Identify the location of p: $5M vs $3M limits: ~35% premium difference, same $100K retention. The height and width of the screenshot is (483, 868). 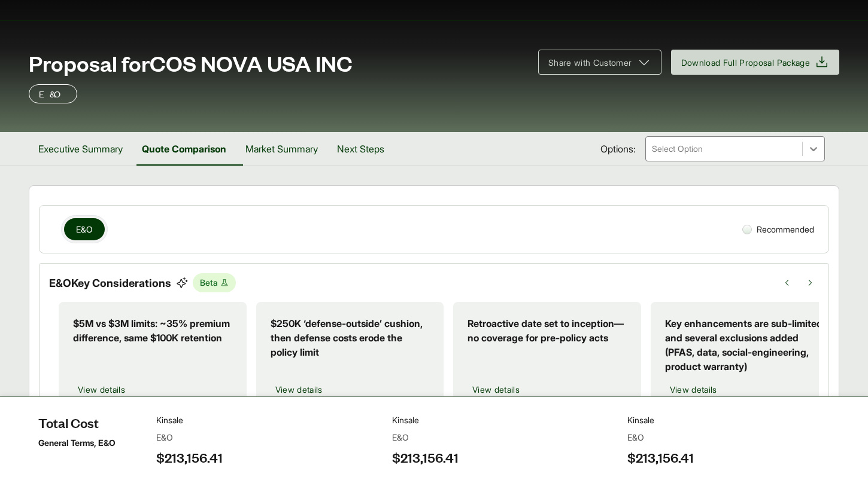
(153, 331).